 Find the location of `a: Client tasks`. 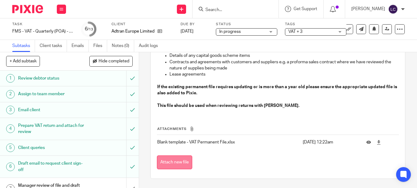

a: Client tasks is located at coordinates (53, 46).